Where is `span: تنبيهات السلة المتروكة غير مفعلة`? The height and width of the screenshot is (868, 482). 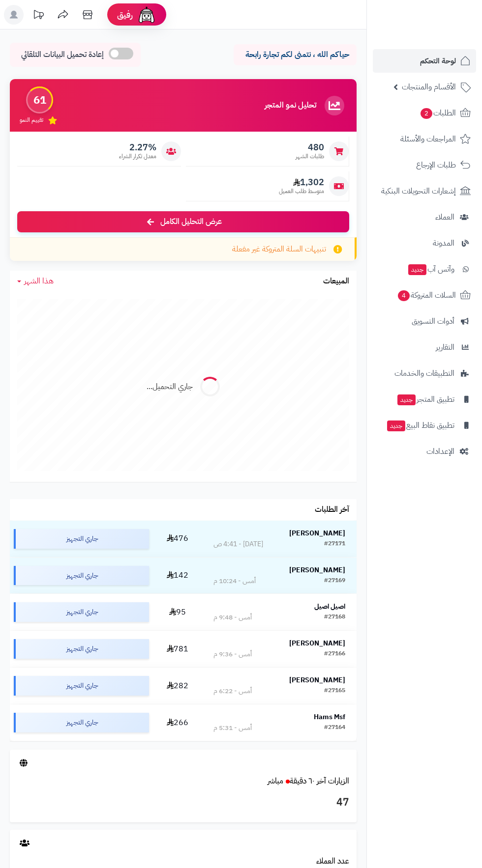
span: تنبيهات السلة المتروكة غير مفعلة is located at coordinates (279, 249).